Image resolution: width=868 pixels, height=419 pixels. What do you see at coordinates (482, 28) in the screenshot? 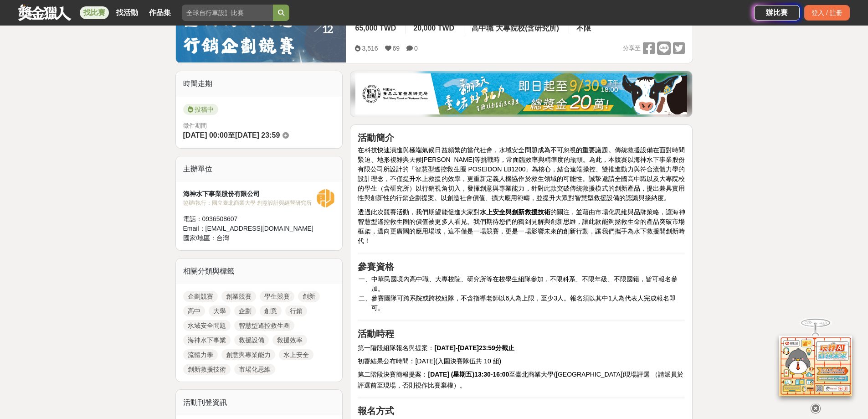
I see `span: 高中職` at bounding box center [482, 28].